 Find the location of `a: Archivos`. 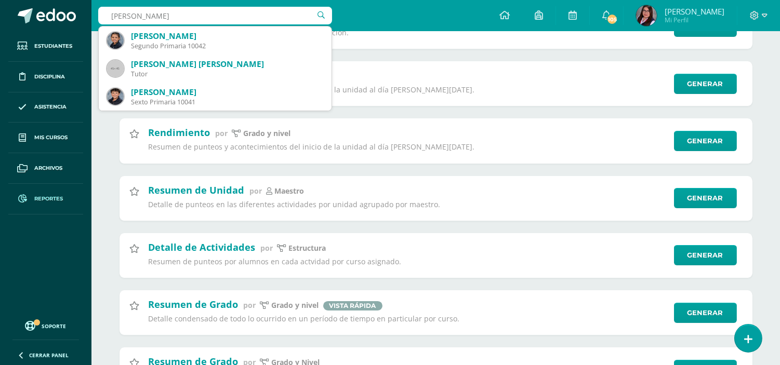

a: Archivos is located at coordinates (46, 168).